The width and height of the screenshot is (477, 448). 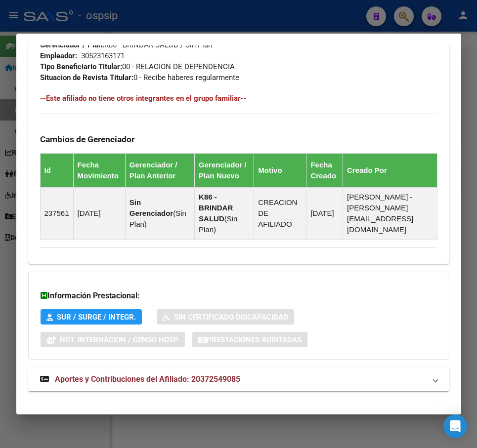 What do you see at coordinates (280, 214) in the screenshot?
I see `td: CREACION DE AFILIADO` at bounding box center [280, 214].